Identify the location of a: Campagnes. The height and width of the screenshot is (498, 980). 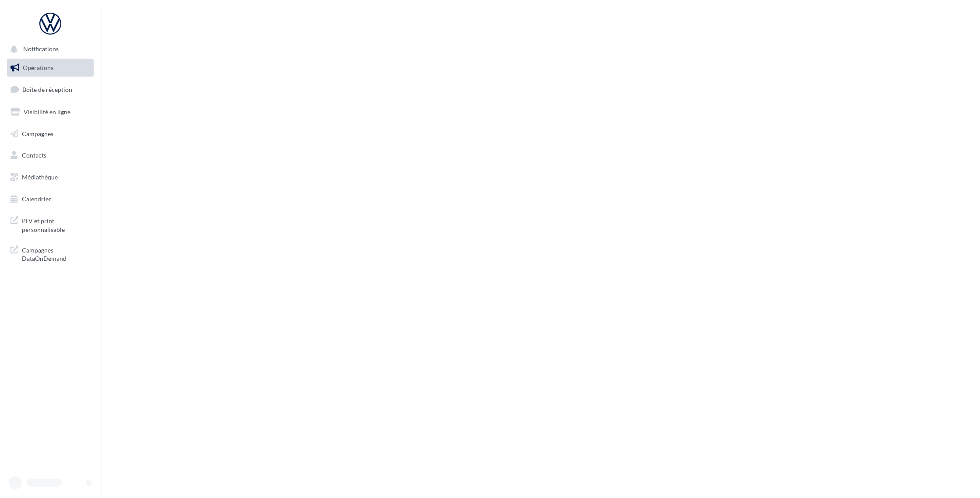
(50, 134).